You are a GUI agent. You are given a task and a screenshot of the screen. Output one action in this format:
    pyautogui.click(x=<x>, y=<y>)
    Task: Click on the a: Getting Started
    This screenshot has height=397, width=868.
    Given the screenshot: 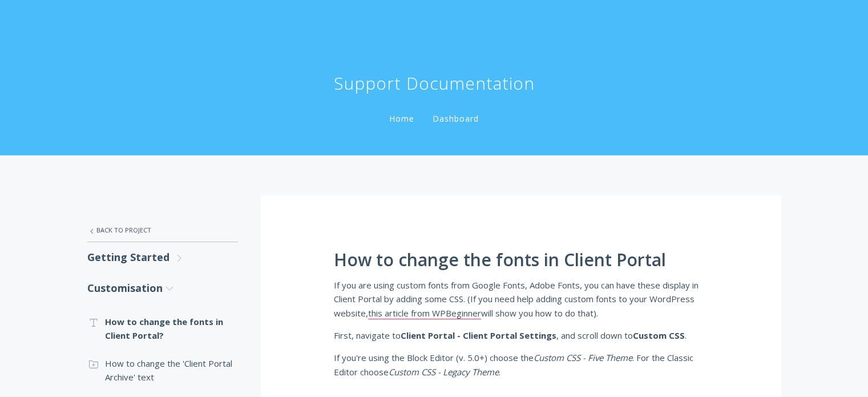 What is the action you would take?
    pyautogui.click(x=163, y=257)
    